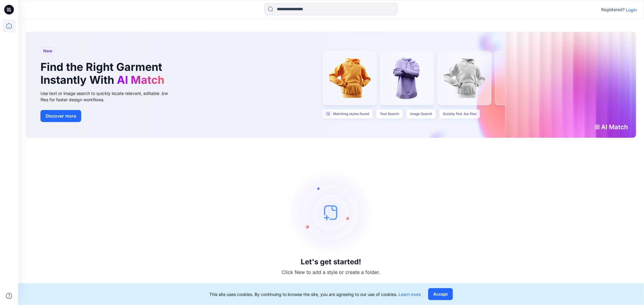 Image resolution: width=644 pixels, height=305 pixels. I want to click on a: Discover more, so click(61, 116).